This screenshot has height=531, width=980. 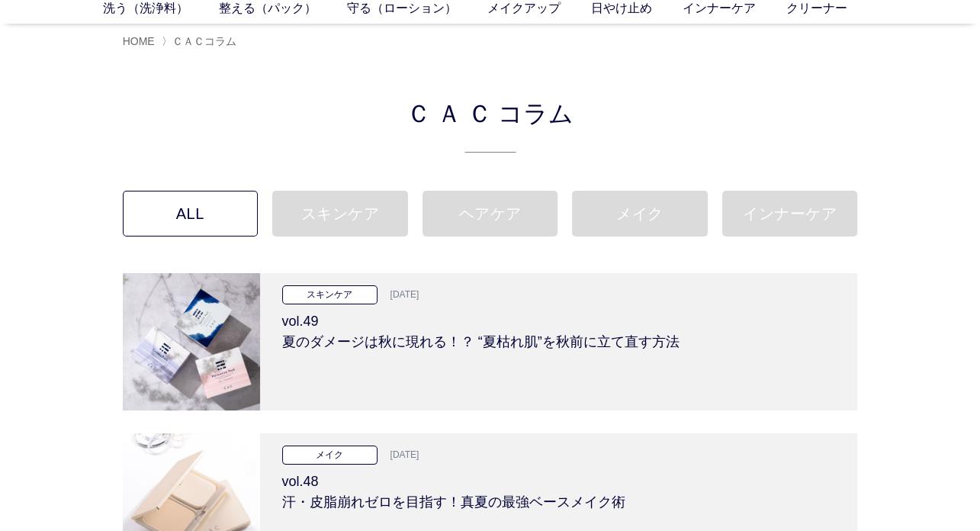 I want to click on a: ALL, so click(x=190, y=214).